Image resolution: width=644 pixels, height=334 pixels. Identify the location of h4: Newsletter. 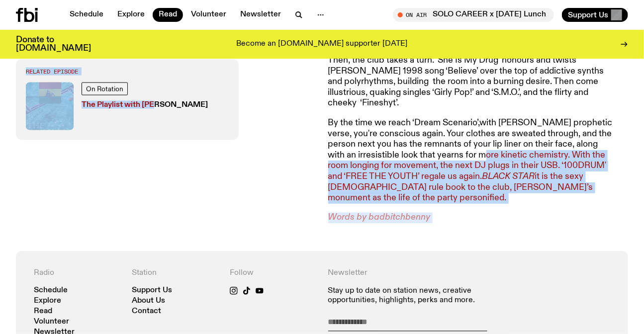
(421, 273).